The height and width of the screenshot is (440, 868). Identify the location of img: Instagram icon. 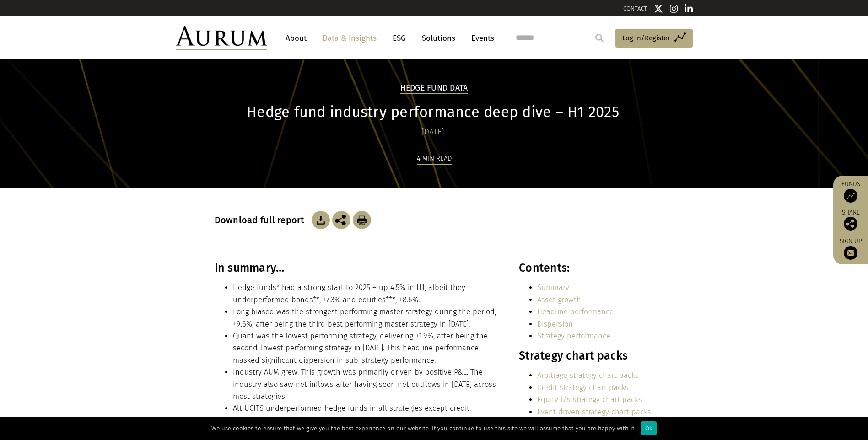
(674, 8).